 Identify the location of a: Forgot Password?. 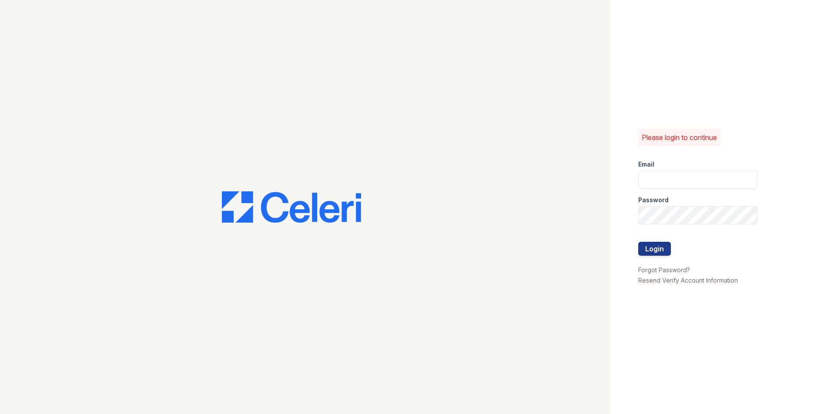
(664, 270).